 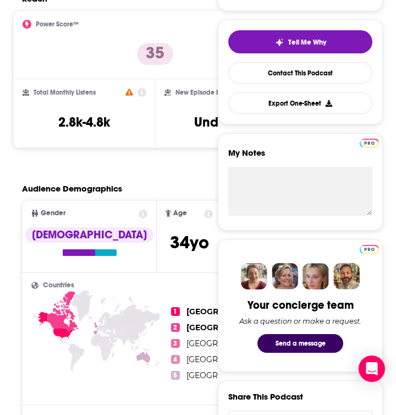 I want to click on span: 3, so click(x=176, y=343).